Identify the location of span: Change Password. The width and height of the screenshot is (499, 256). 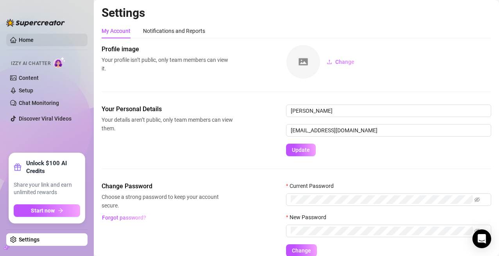
(167, 186).